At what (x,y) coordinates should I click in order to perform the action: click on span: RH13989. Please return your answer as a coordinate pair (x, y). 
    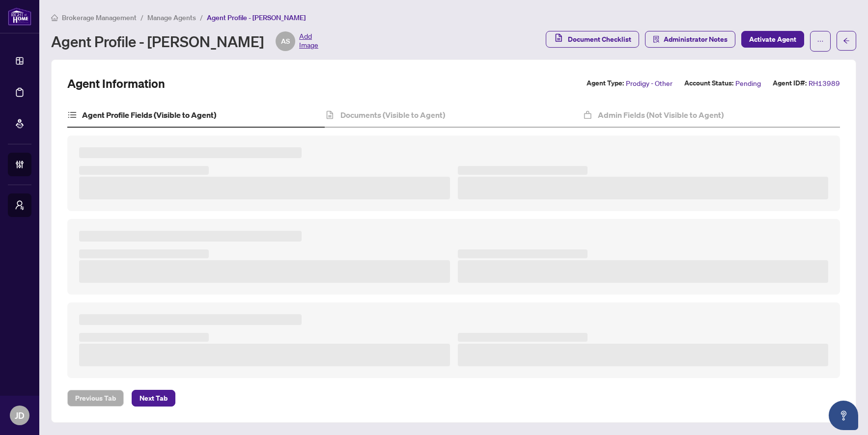
    Looking at the image, I should click on (824, 83).